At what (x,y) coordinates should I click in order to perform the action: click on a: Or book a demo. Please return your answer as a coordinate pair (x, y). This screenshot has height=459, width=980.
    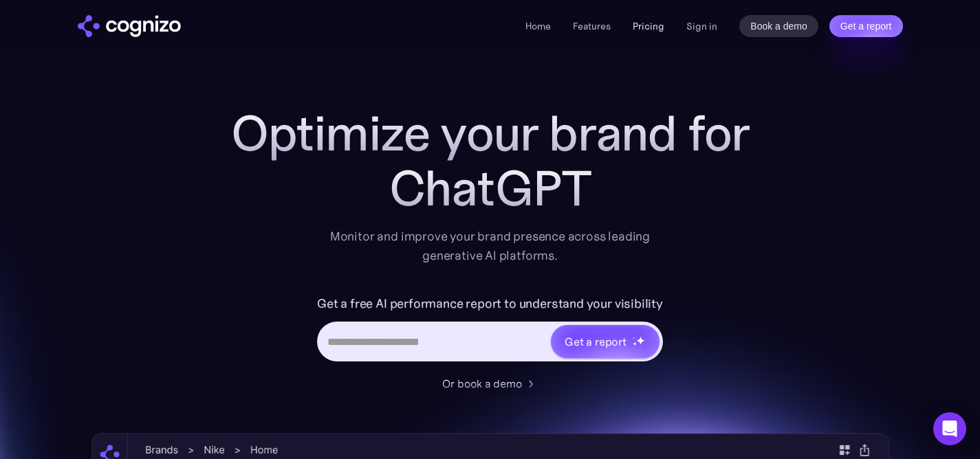
    Looking at the image, I should click on (490, 384).